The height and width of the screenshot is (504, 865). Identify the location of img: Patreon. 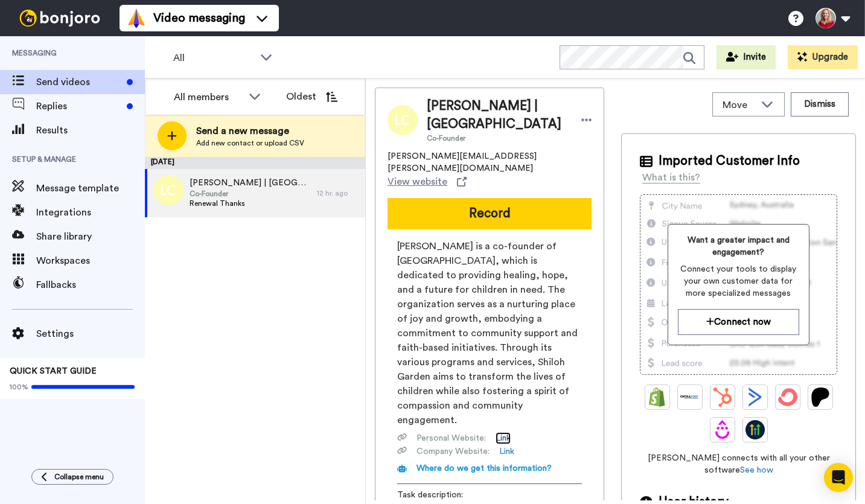
(820, 397).